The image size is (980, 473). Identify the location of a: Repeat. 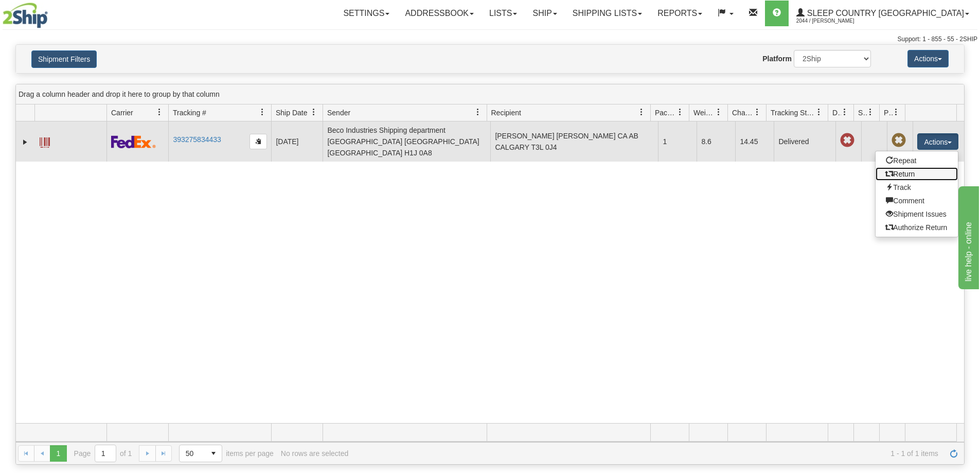
(917, 161).